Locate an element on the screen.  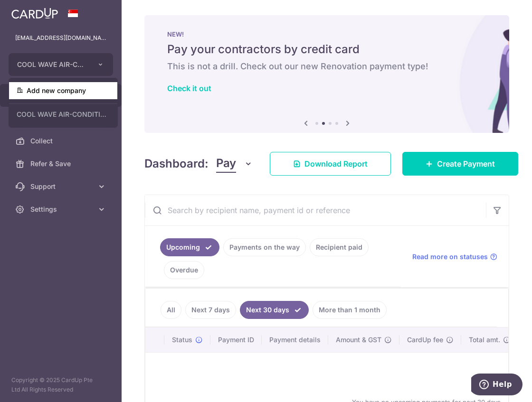
span: Create Payment is located at coordinates (466, 164).